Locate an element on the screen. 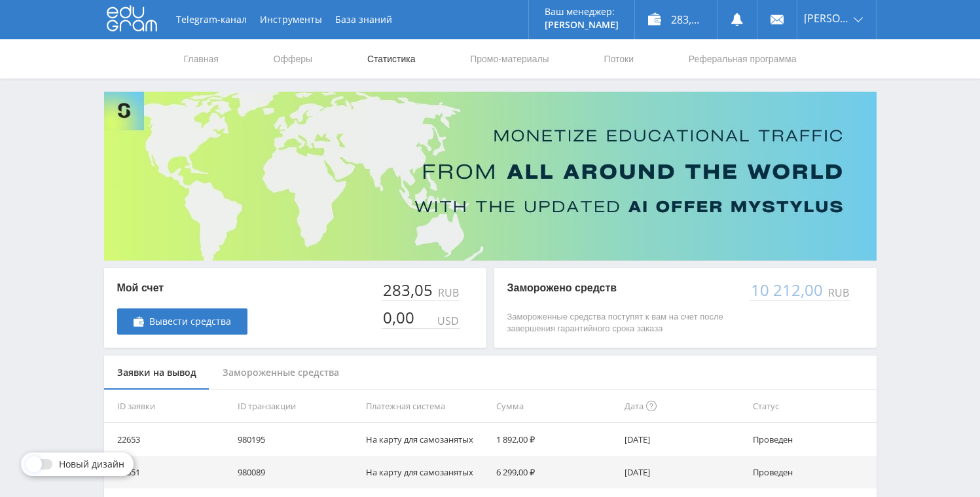 The image size is (980, 497). th: Статус is located at coordinates (812, 405).